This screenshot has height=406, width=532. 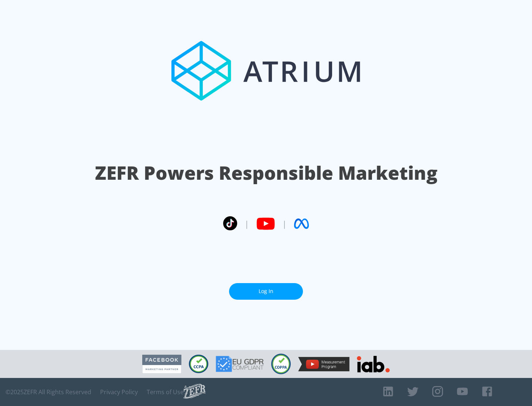 I want to click on a: Terms of Use, so click(x=165, y=392).